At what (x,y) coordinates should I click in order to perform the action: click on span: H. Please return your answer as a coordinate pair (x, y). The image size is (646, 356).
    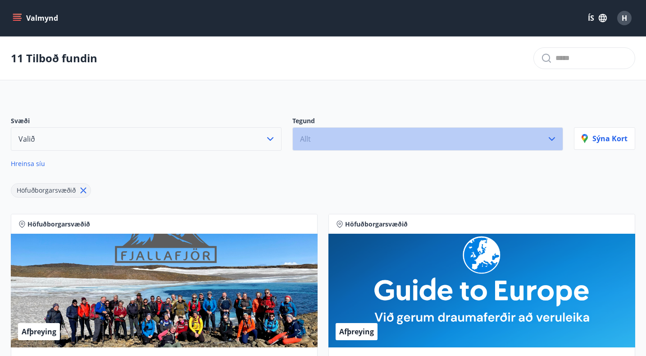
    Looking at the image, I should click on (625, 18).